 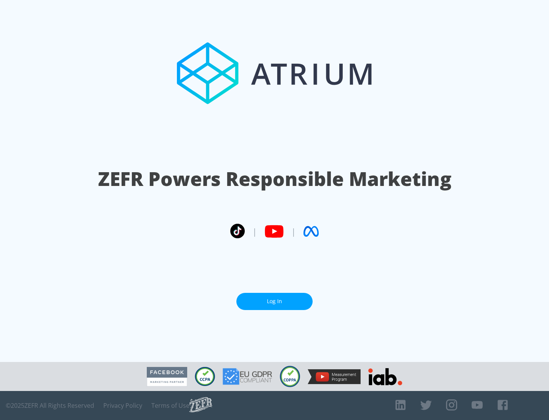 I want to click on img: Facebook Marketing Partner, so click(x=167, y=376).